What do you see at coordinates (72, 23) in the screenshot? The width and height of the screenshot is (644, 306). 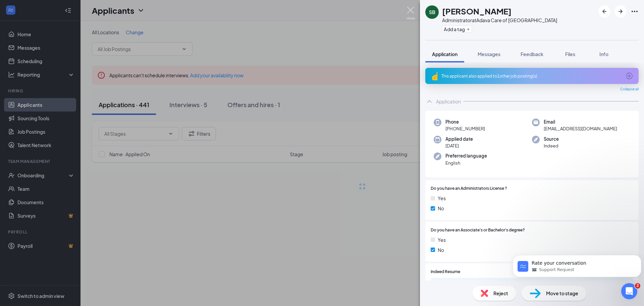 I see `p: Rate your conversation` at bounding box center [72, 23].